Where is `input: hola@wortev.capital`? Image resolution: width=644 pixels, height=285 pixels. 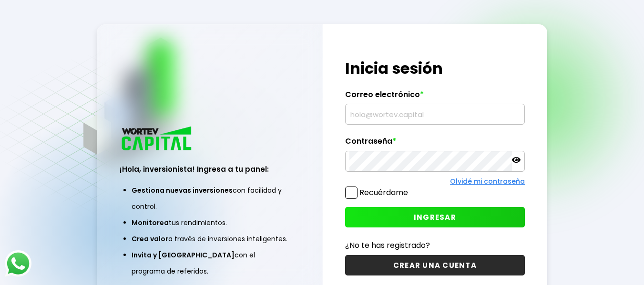
input: hola@wortev.capital is located at coordinates (435, 114).